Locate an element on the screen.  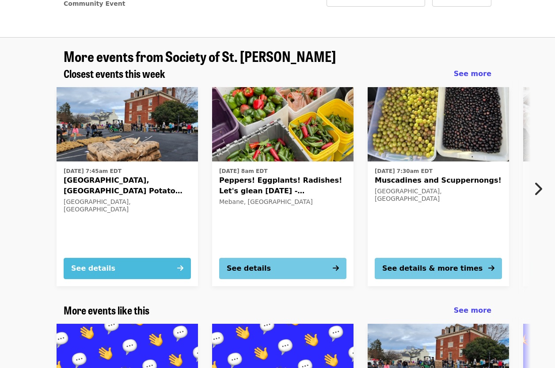
div: See details & more times is located at coordinates (432, 268).